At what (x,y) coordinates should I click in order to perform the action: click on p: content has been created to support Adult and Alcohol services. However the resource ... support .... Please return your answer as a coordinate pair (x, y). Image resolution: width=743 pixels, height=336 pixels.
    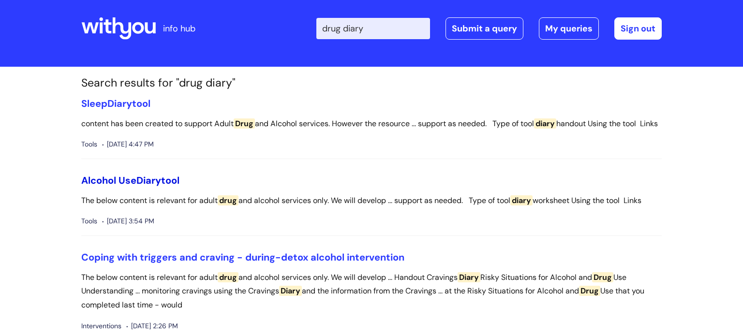
    Looking at the image, I should click on (371, 124).